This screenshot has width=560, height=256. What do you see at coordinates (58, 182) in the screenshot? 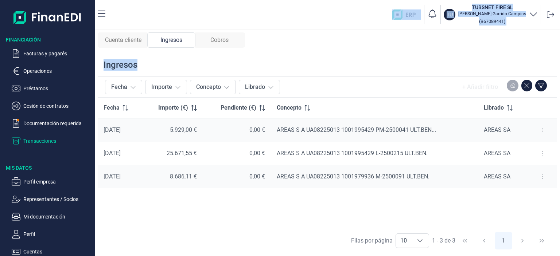
I see `p: Perfil empresa` at bounding box center [58, 182].